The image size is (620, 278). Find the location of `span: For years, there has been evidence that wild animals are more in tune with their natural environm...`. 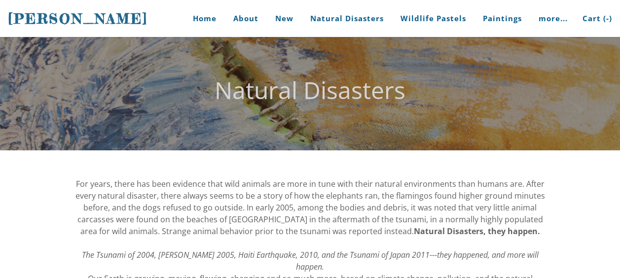

span: For years, there has been evidence that wild animals are more in tune with their natural environm... is located at coordinates (310, 208).